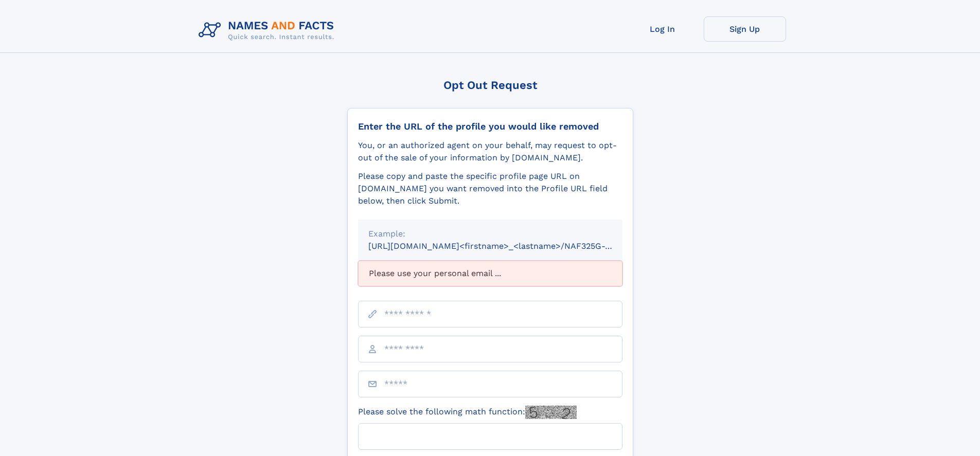 The height and width of the screenshot is (456, 980). Describe the element at coordinates (490, 85) in the screenshot. I see `div: Opt Out Request` at that location.